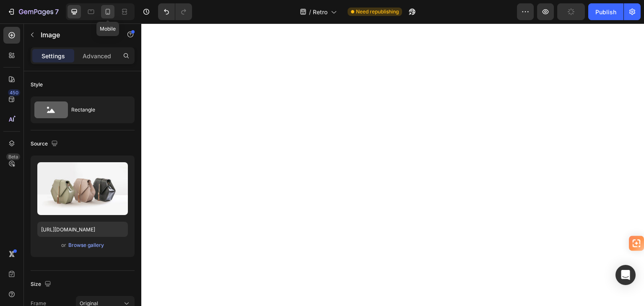 This screenshot has height=306, width=644. What do you see at coordinates (45, 144) in the screenshot?
I see `div: Source` at bounding box center [45, 144].